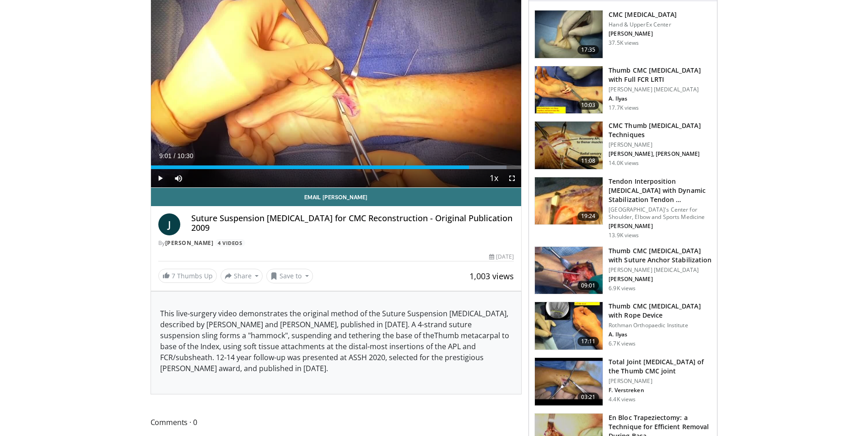  Describe the element at coordinates (568, 326) in the screenshot. I see `img: 3dd28f59-120c-44a4-8b3f-33a431ef1eb2.150x105_q85_crop-smart_upscale.jpg` at that location.